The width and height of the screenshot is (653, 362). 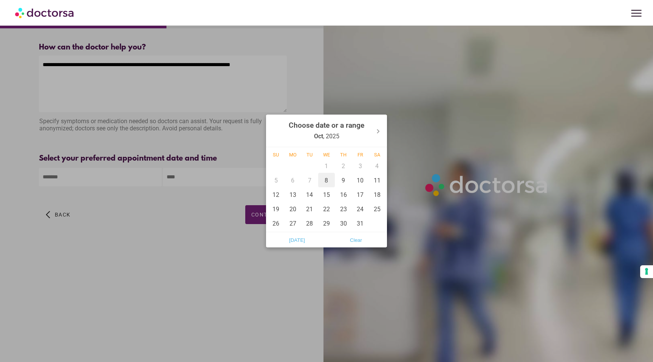 What do you see at coordinates (310, 180) in the screenshot?
I see `div: 7` at bounding box center [310, 180].